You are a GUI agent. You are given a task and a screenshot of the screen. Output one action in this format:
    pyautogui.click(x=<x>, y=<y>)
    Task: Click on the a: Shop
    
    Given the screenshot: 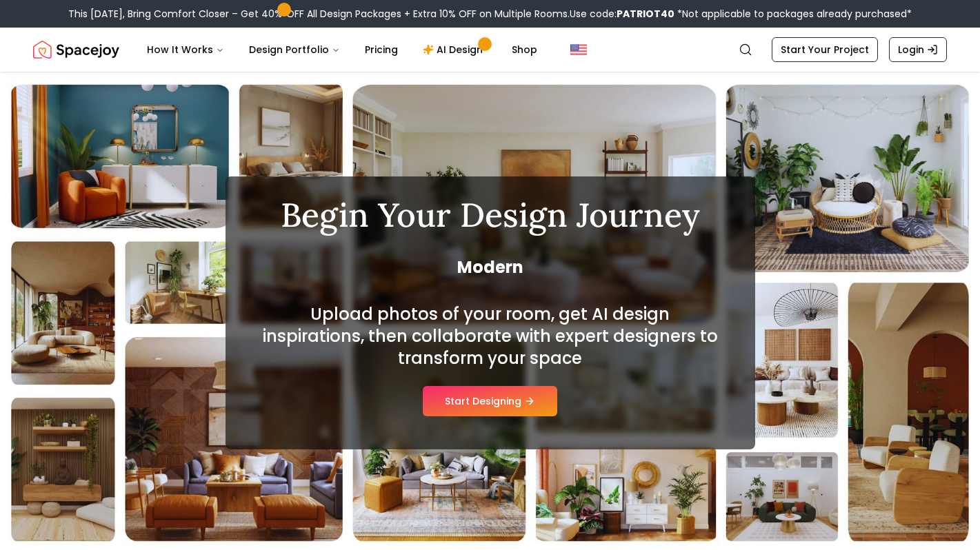 What is the action you would take?
    pyautogui.click(x=524, y=50)
    